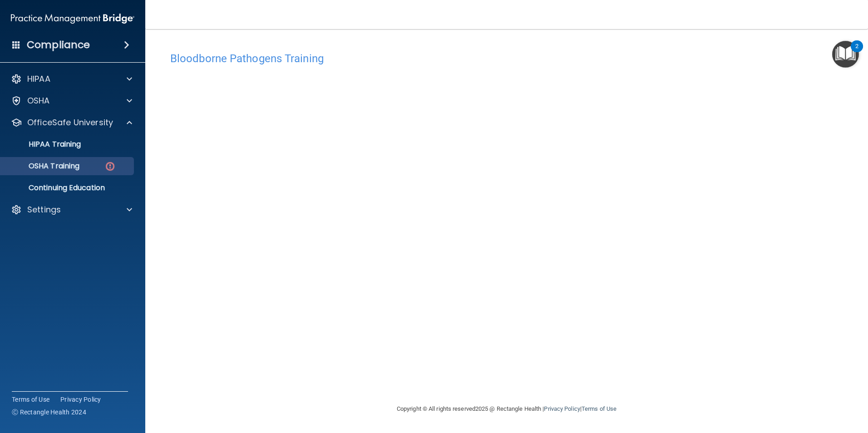 The height and width of the screenshot is (433, 868). What do you see at coordinates (71, 210) in the screenshot?
I see `a: Settings` at bounding box center [71, 210].